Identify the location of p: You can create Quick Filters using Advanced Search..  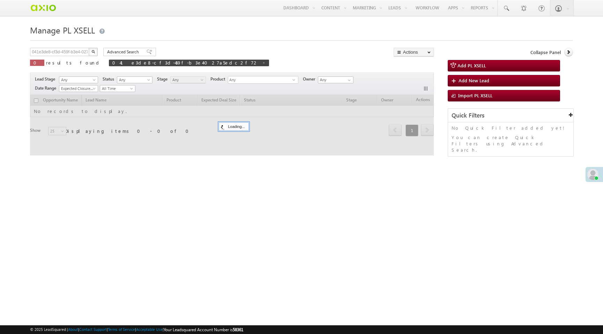
(511, 144).